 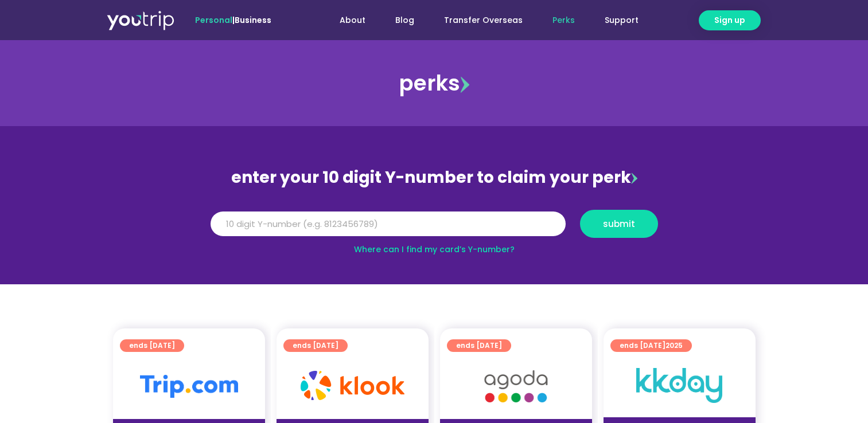 What do you see at coordinates (674, 345) in the screenshot?
I see `span: 2025` at bounding box center [674, 345].